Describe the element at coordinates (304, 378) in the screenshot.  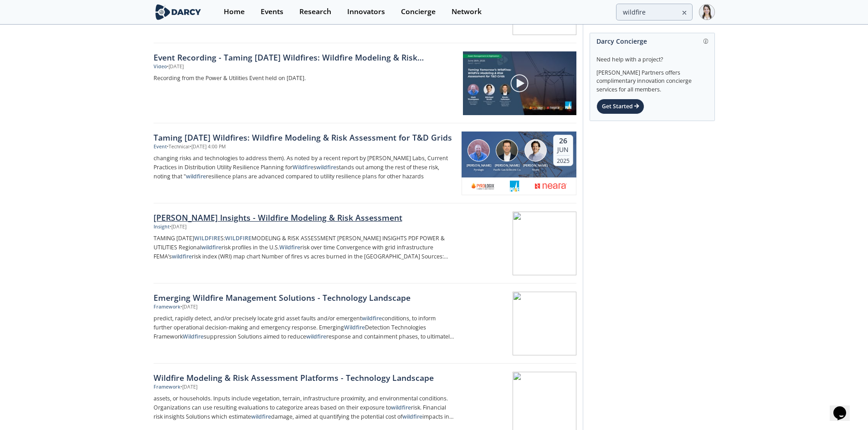
I see `div: Wildfire Modeling & Risk Assessment Platforms - Technology Landscape` at that location.